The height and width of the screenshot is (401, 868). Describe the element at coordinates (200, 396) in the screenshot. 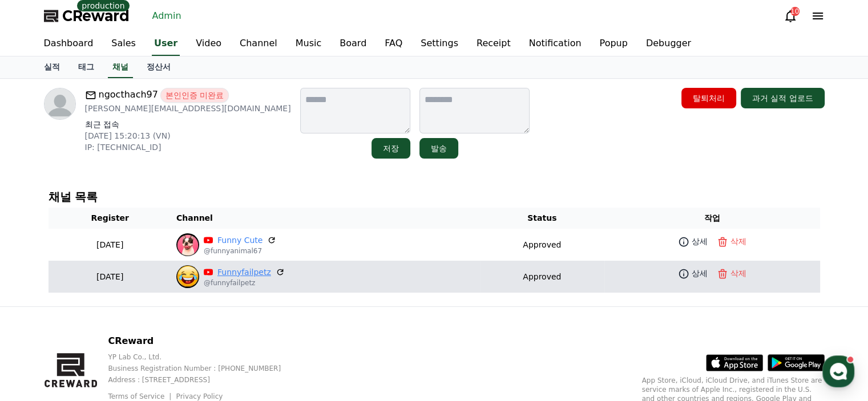

I see `a: Privacy Policy` at that location.